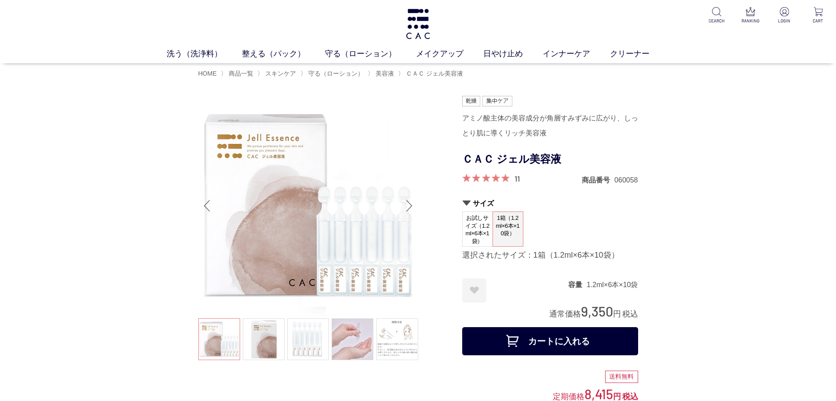 The image size is (836, 401). I want to click on h2: サイズ, so click(550, 203).